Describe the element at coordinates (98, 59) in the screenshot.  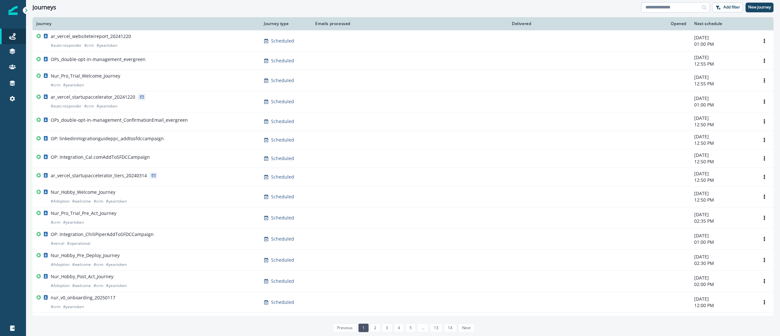
I see `p: OPs_double-opt-in-management_evergreen` at that location.